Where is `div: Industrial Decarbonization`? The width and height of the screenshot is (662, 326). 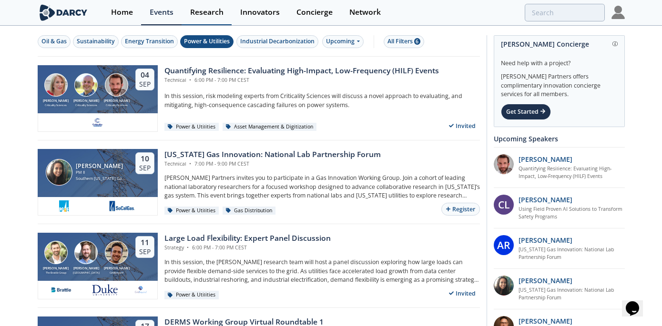 div: Industrial Decarbonization is located at coordinates (277, 41).